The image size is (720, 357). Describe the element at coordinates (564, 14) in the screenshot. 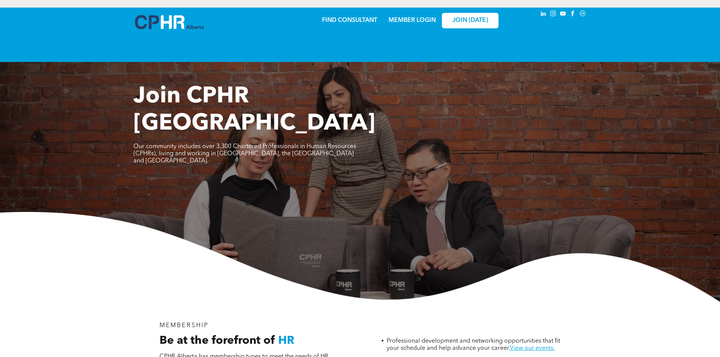

I see `a: youtube` at that location.